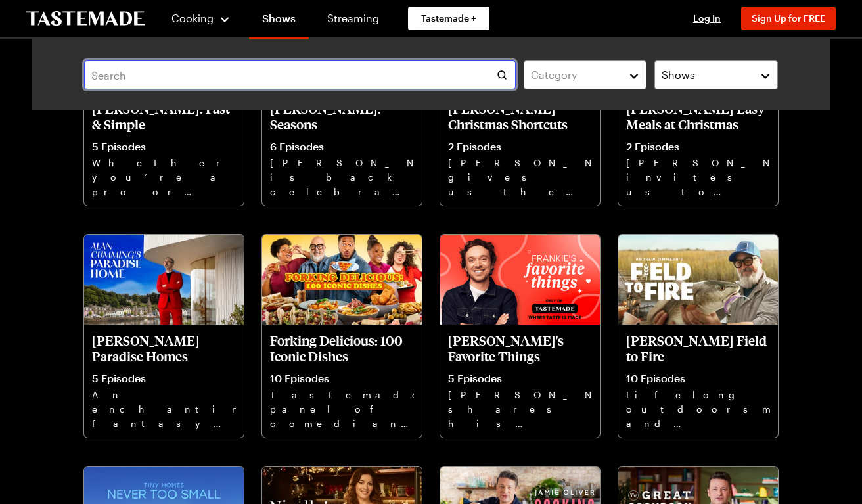 This screenshot has height=504, width=862. What do you see at coordinates (519, 279) in the screenshot?
I see `img: Frankie's Favorite Things` at bounding box center [519, 279].